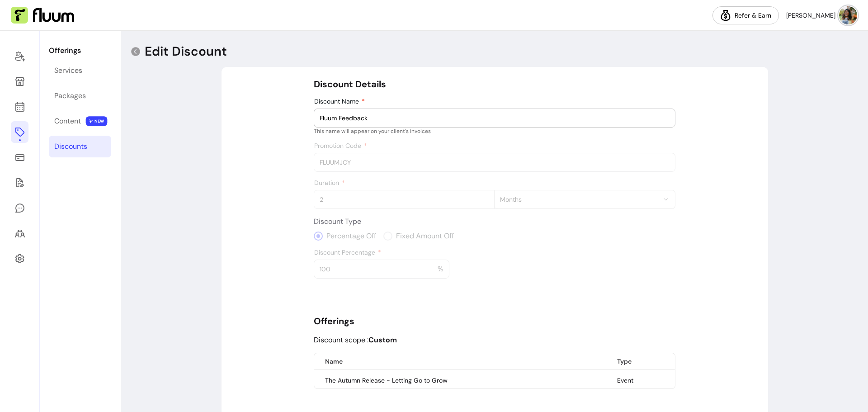 This screenshot has width=868, height=412. I want to click on span: Discount Name, so click(337, 101).